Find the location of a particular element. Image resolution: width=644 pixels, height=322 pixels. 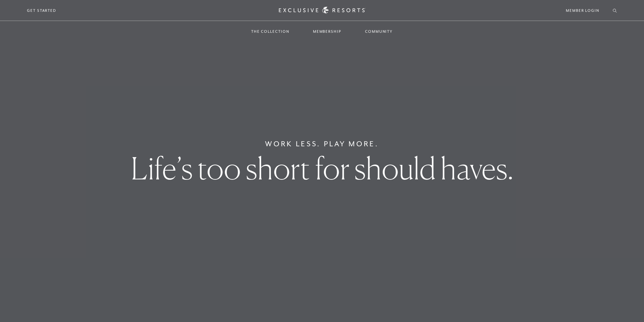

a: Get Started is located at coordinates (42, 11).